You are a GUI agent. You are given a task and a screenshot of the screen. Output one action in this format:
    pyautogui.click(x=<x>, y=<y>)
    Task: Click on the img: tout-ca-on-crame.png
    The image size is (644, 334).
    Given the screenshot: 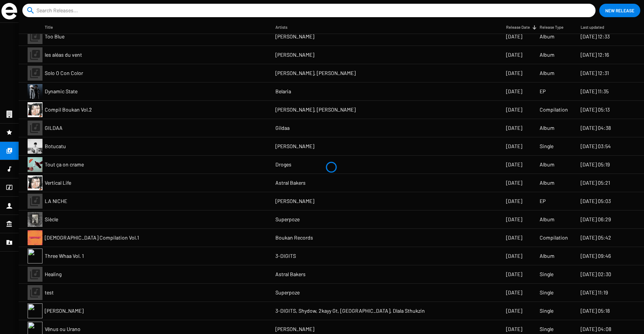 What is the action you would take?
    pyautogui.click(x=35, y=165)
    